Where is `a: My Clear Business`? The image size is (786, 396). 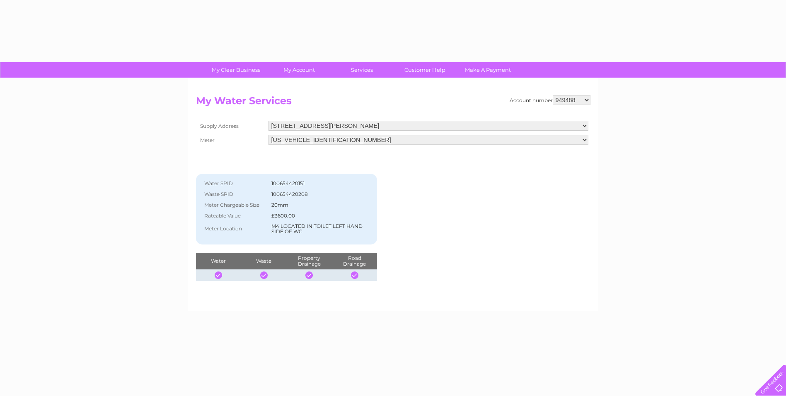
a: My Clear Business is located at coordinates (236, 70).